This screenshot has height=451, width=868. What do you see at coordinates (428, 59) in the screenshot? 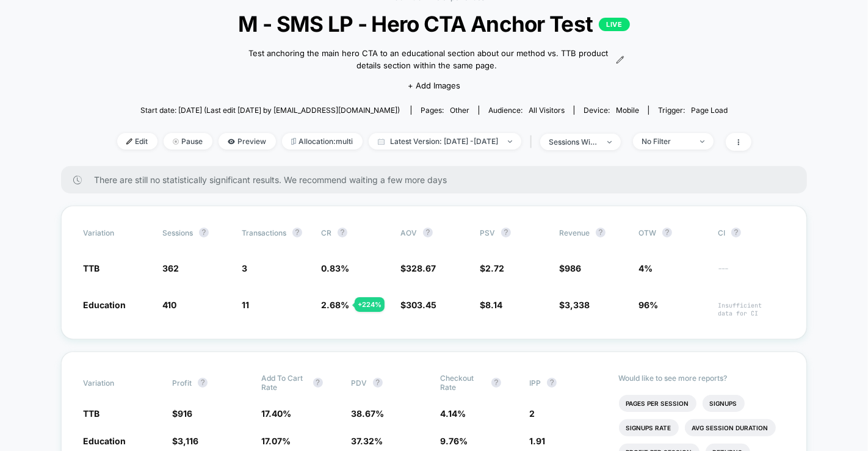
I see `span: Test anchoring the main hero CTA to an educational section about our method vs. TTB product detai...` at bounding box center [428, 59].